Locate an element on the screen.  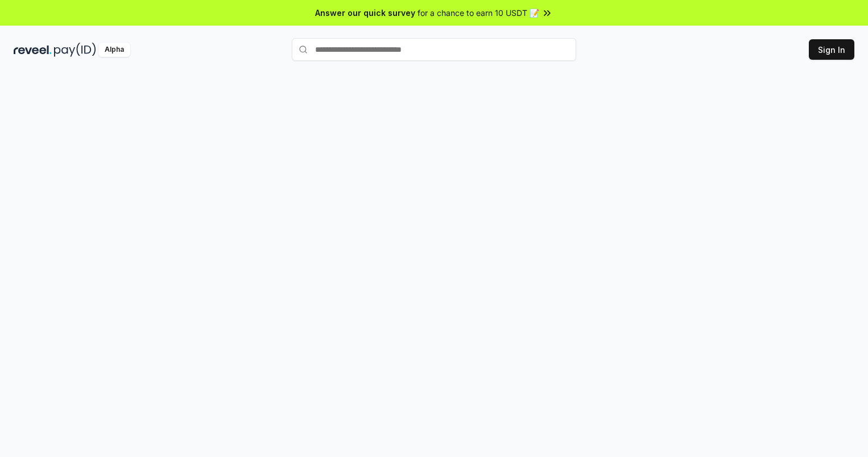
img: pay_id is located at coordinates (75, 49).